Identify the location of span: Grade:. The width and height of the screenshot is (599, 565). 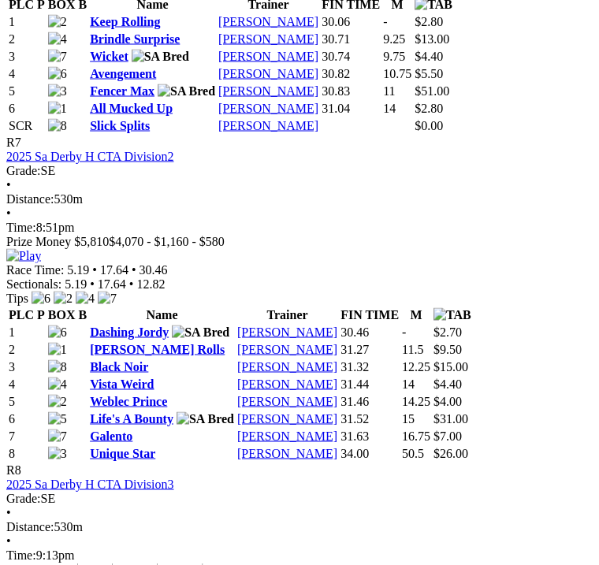
(24, 498).